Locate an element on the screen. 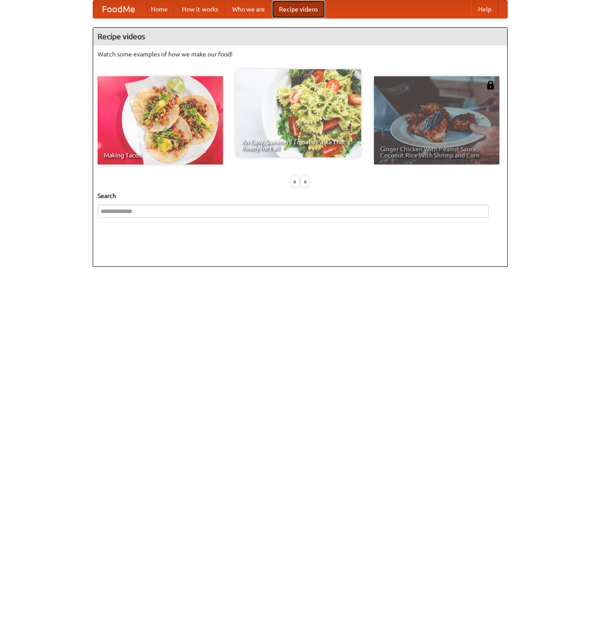 The height and width of the screenshot is (624, 600). span: Making Tacos is located at coordinates (160, 155).